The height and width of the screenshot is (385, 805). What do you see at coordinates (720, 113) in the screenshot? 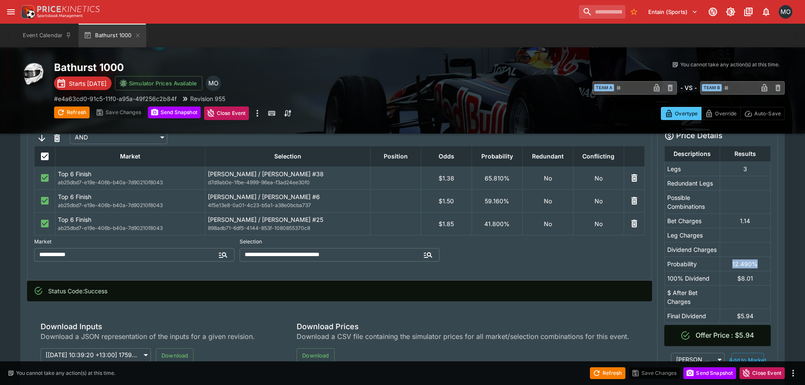
I see `button: Override` at bounding box center [720, 113].